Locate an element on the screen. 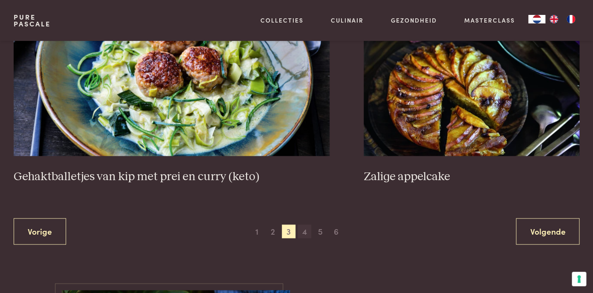 The width and height of the screenshot is (593, 293). a: Culinair is located at coordinates (347, 20).